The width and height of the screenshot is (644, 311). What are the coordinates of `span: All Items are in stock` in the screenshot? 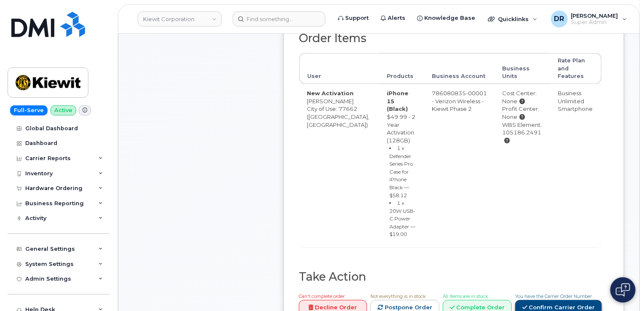 It's located at (465, 296).